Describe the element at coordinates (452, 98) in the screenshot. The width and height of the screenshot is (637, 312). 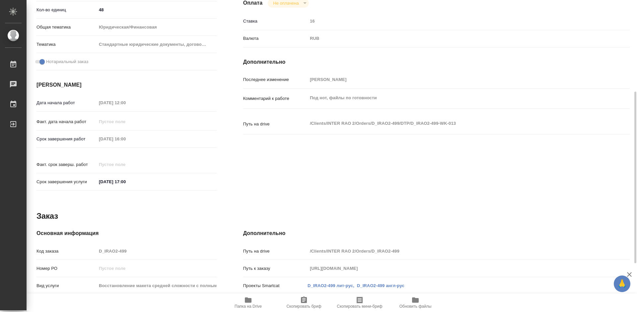
I see `textarea: Под нот, файлы по готовности` at that location.